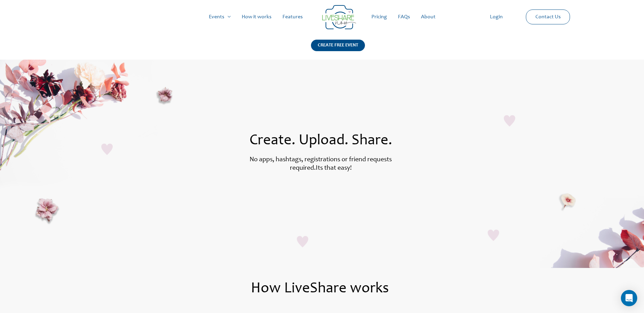  Describe the element at coordinates (256, 17) in the screenshot. I see `a: How it works` at that location.